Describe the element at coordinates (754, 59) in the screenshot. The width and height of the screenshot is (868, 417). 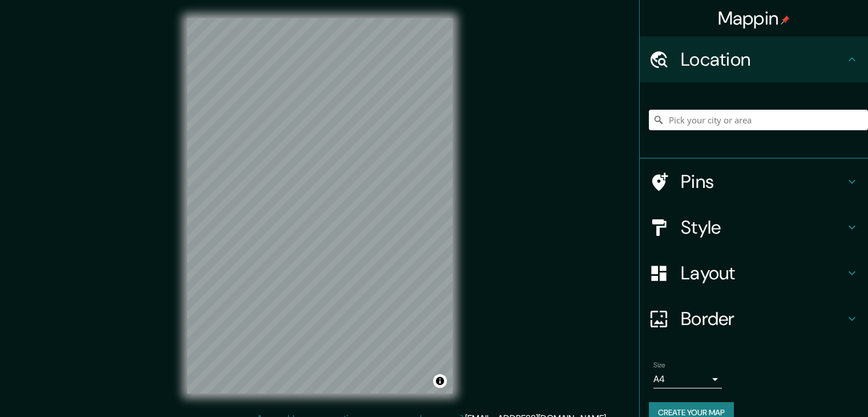
I see `div: Location` at that location.